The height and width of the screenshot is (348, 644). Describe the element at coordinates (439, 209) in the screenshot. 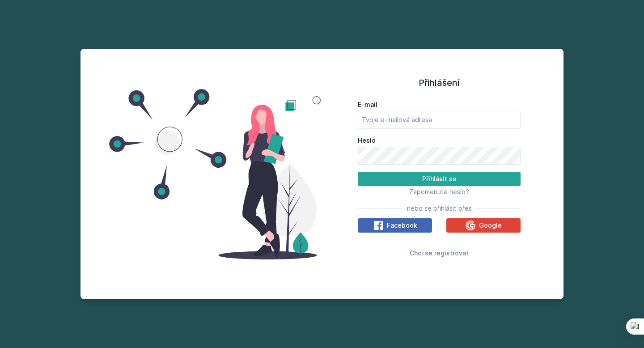

I see `span: nebo se přihlásit přes` at that location.